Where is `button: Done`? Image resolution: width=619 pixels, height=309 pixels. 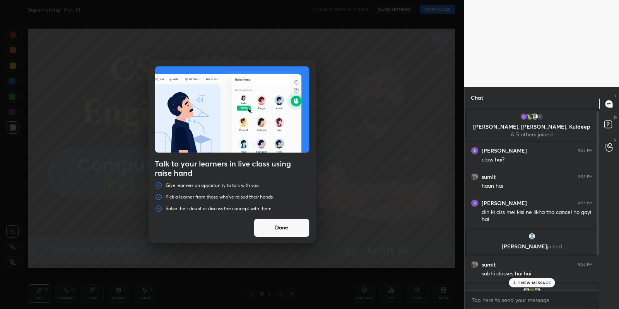
button: Done is located at coordinates (281, 228).